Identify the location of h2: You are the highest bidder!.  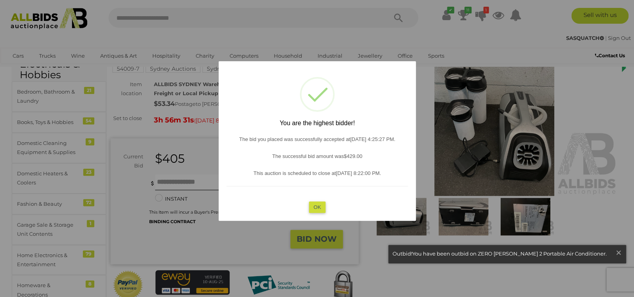
(317, 123).